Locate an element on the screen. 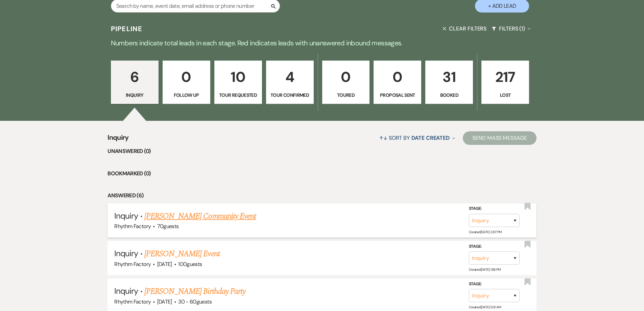  p: Booked is located at coordinates (449, 95).